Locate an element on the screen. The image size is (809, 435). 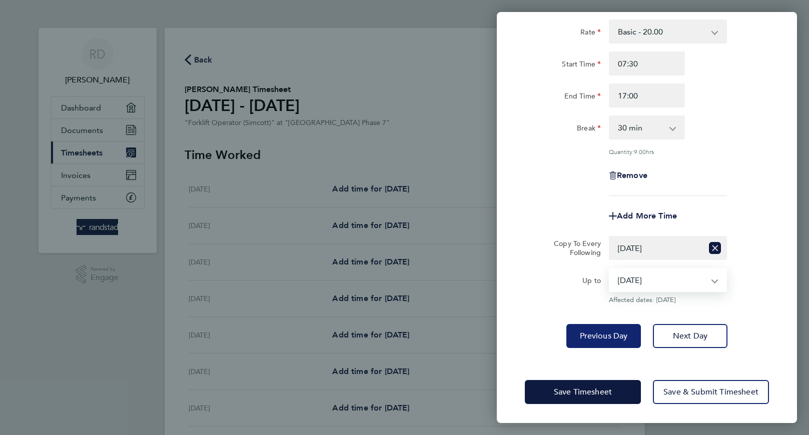
label: Up to is located at coordinates (591, 282).